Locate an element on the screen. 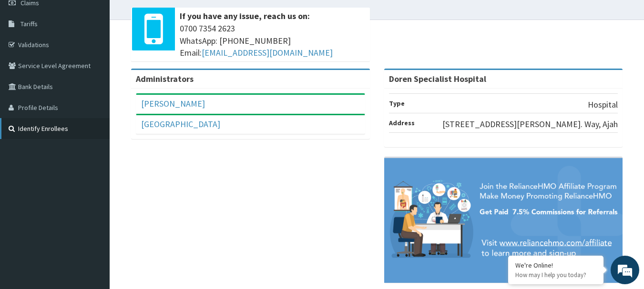 The height and width of the screenshot is (289, 644). b: Type is located at coordinates (396, 103).